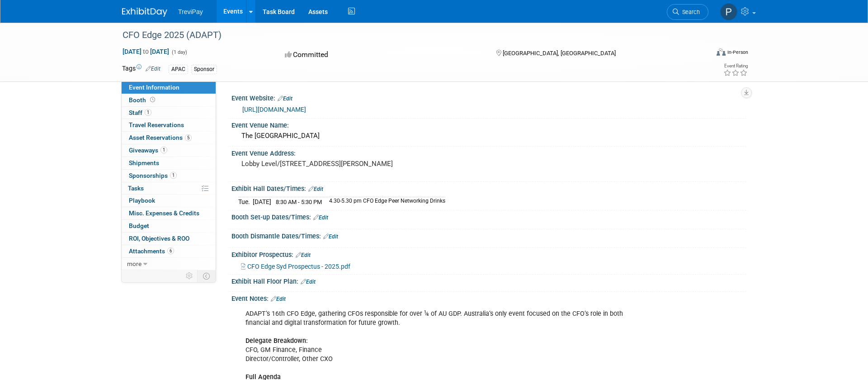  Describe the element at coordinates (189, 276) in the screenshot. I see `td: Personalize Event Tab Strip` at that location.